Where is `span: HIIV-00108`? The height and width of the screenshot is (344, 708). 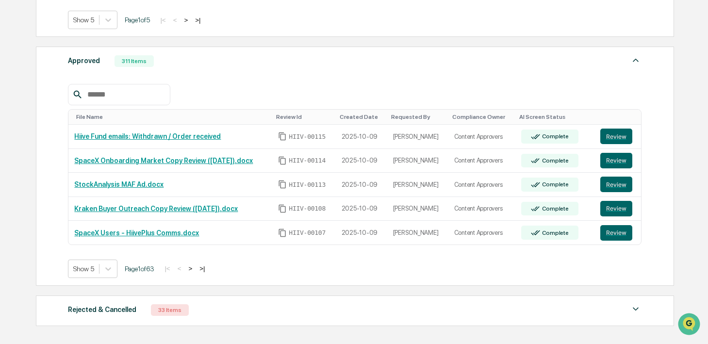
span: HIIV-00108 is located at coordinates (307, 209).